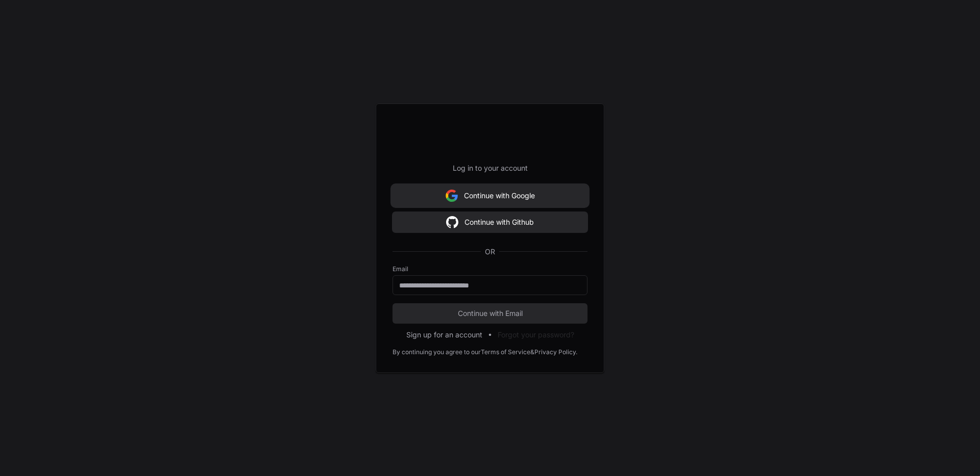 The image size is (980, 476). I want to click on button: Sign up for an account, so click(444, 335).